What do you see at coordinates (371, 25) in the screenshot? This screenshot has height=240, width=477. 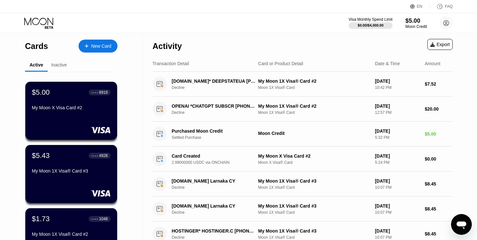 I see `div: $0.00 / $4,000.00` at bounding box center [371, 25].